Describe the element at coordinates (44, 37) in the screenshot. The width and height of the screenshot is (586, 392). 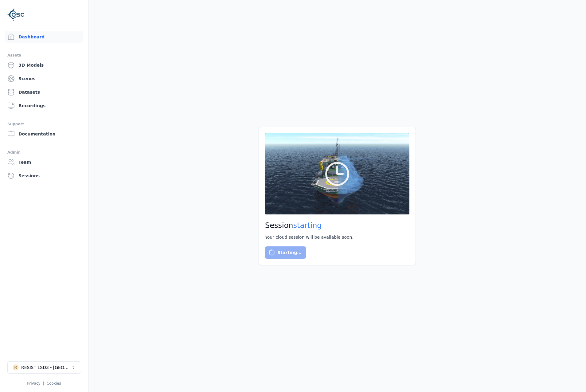
I see `a: Dashboard` at that location.